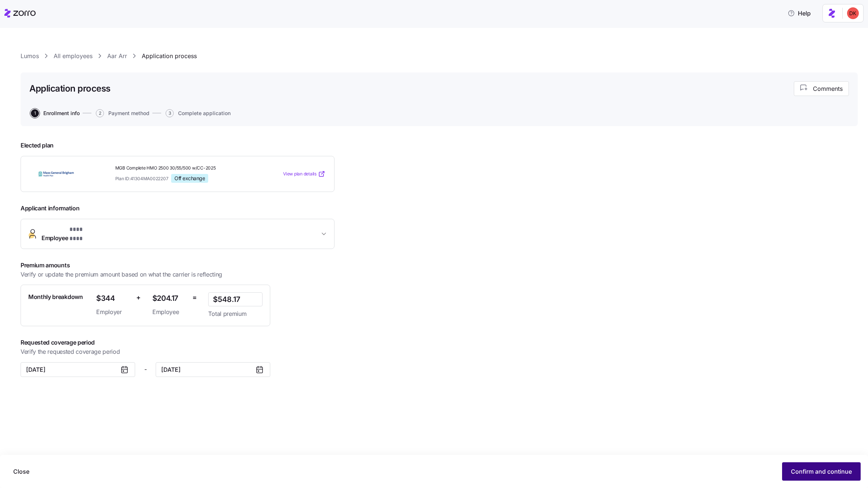 This screenshot has height=488, width=868. Describe the element at coordinates (35, 113) in the screenshot. I see `span: 1` at that location.